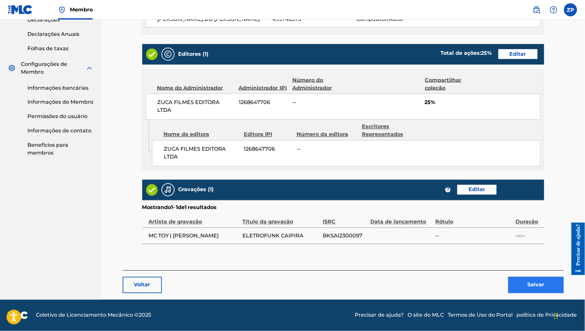 The image size is (585, 331). I want to click on font: Título da gravação, so click(268, 222).